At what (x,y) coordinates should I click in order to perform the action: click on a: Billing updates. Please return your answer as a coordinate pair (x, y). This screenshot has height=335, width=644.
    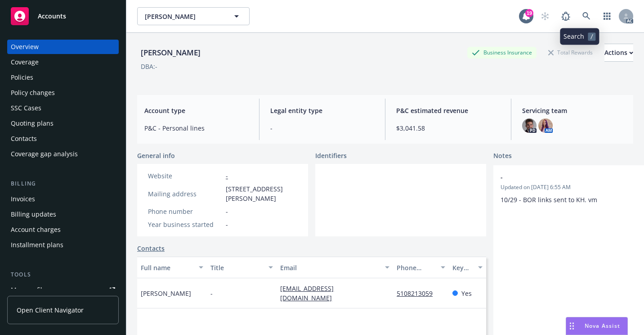
    Looking at the image, I should click on (63, 214).